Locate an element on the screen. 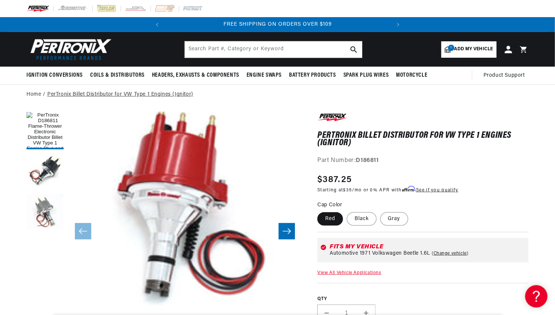 This screenshot has width=555, height=315. span: Engine Swaps is located at coordinates (264, 75).